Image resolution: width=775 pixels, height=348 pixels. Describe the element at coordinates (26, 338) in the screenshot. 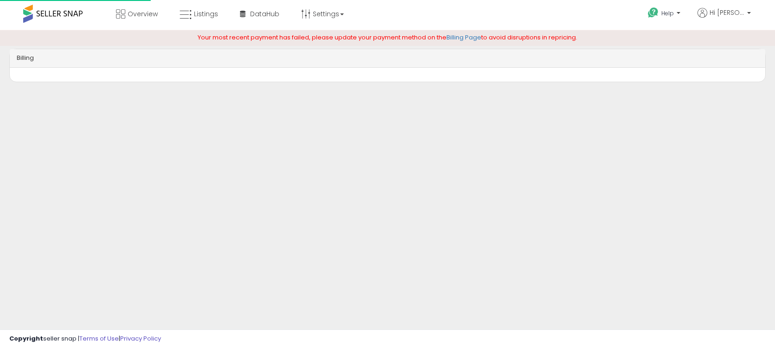

I see `strong: Copyright` at that location.